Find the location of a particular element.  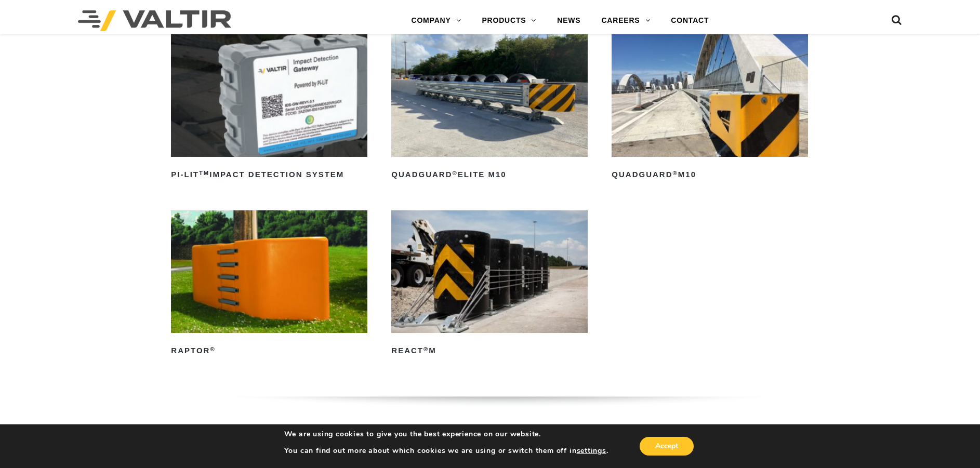

h2: PI-LIT Impact Detection System is located at coordinates (269, 174).